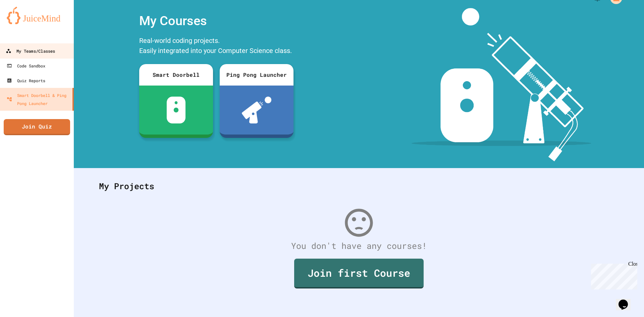 This screenshot has height=317, width=644. I want to click on div: My Projects, so click(359, 186).